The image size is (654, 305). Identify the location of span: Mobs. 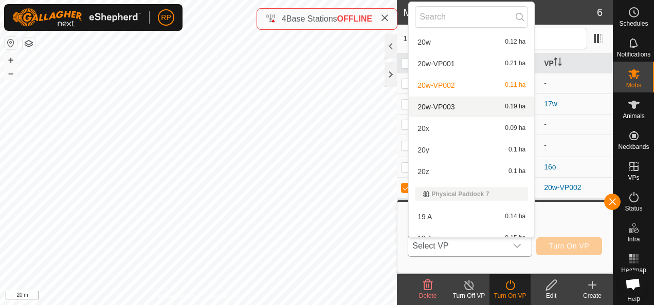
(633, 85).